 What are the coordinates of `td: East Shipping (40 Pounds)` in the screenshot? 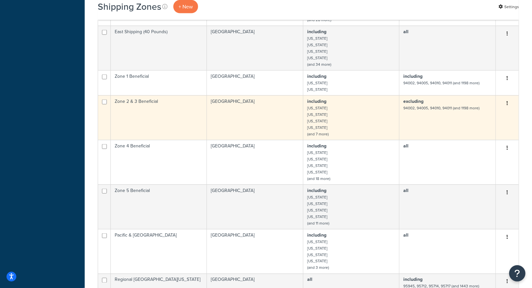 It's located at (159, 48).